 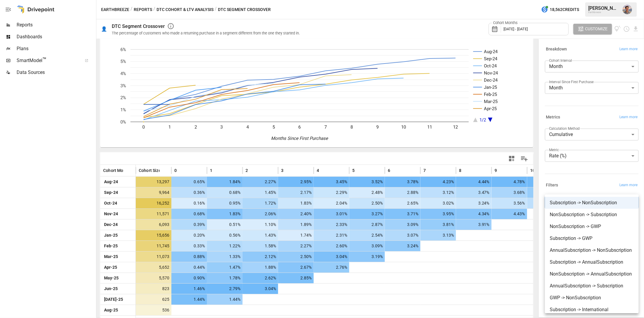 I want to click on span: AnnualSubscription -> Subscription, so click(x=592, y=286).